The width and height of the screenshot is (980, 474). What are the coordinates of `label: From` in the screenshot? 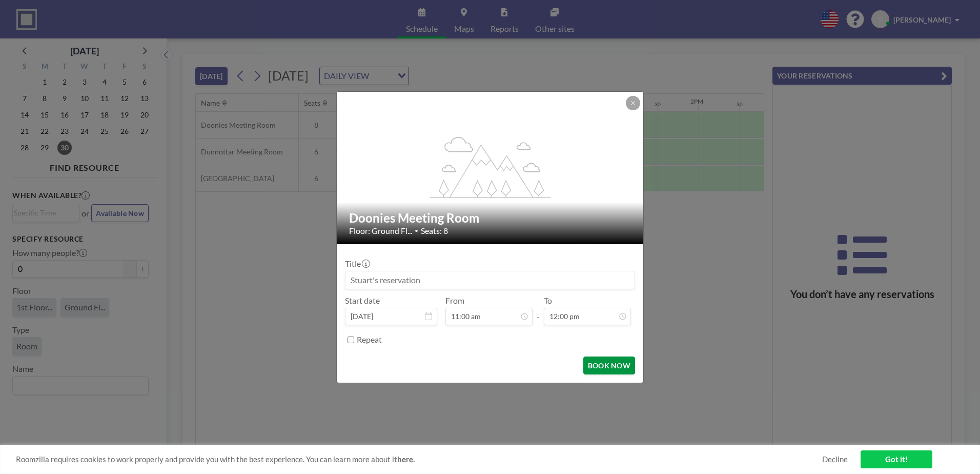 It's located at (454, 301).